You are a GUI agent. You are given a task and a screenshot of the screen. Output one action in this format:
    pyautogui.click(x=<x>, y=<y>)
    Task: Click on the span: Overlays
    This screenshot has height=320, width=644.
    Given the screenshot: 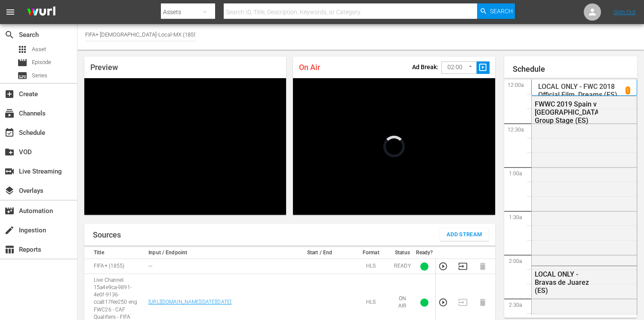 What is the action you would take?
    pyautogui.click(x=10, y=191)
    